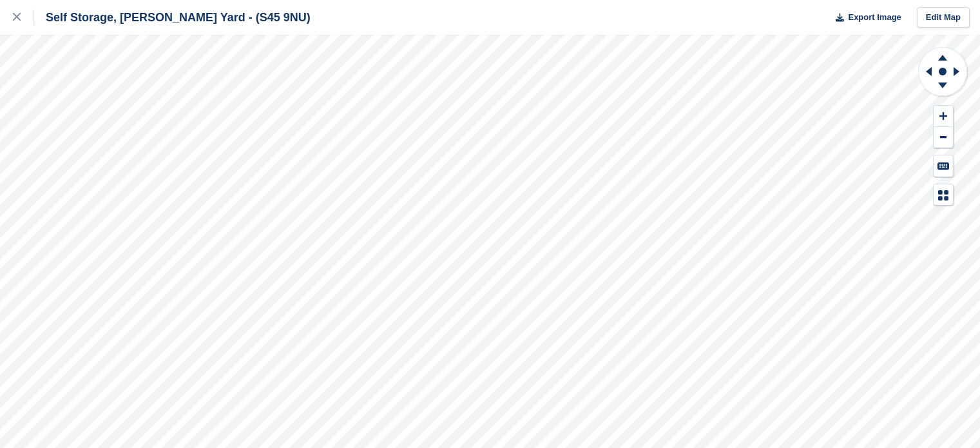 The image size is (980, 448). What do you see at coordinates (943, 195) in the screenshot?
I see `button: Map Legend` at bounding box center [943, 195].